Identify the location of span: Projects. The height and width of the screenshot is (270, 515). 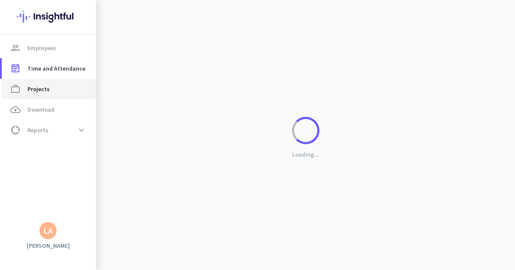
(39, 89).